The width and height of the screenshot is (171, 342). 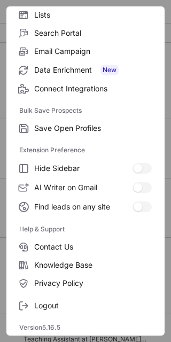 I want to click on label: Extension Preference, so click(x=85, y=150).